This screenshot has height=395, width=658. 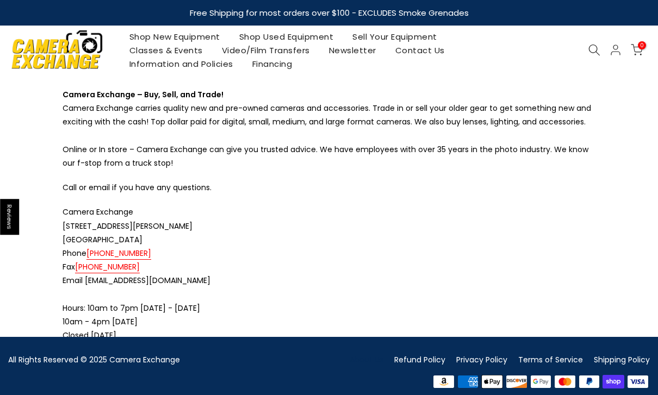 What do you see at coordinates (638, 382) in the screenshot?
I see `img: visa` at bounding box center [638, 382].